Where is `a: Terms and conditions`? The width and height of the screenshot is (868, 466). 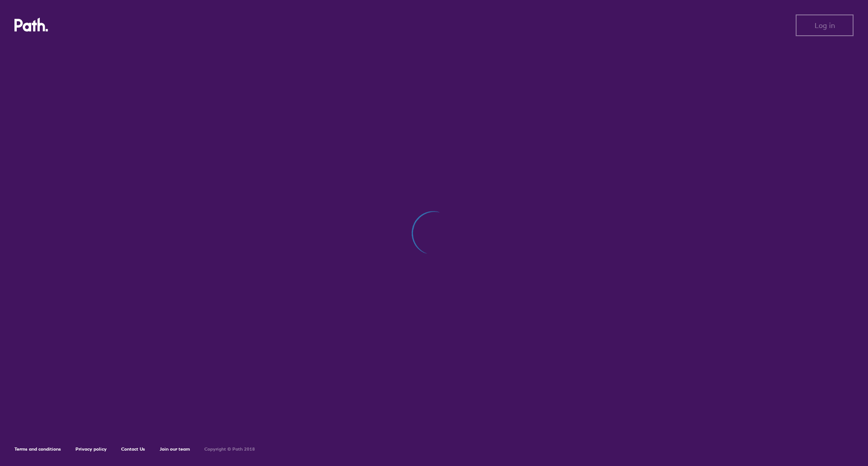 a: Terms and conditions is located at coordinates (37, 449).